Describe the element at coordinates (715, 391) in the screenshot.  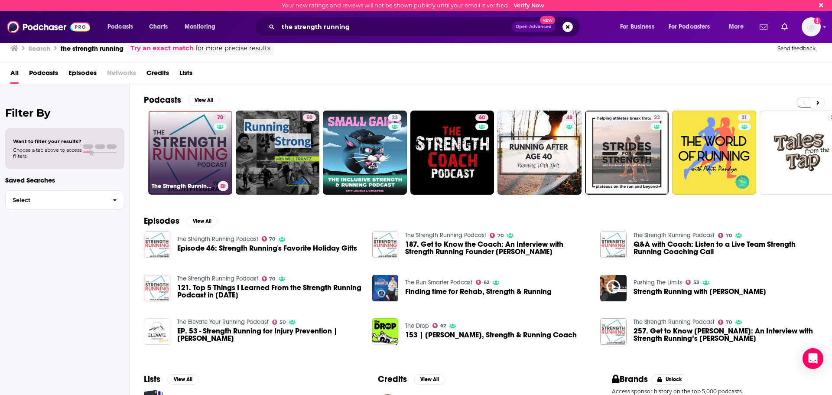
I see `p: Access sponsor history on the top 5,000 podcasts.` at that location.